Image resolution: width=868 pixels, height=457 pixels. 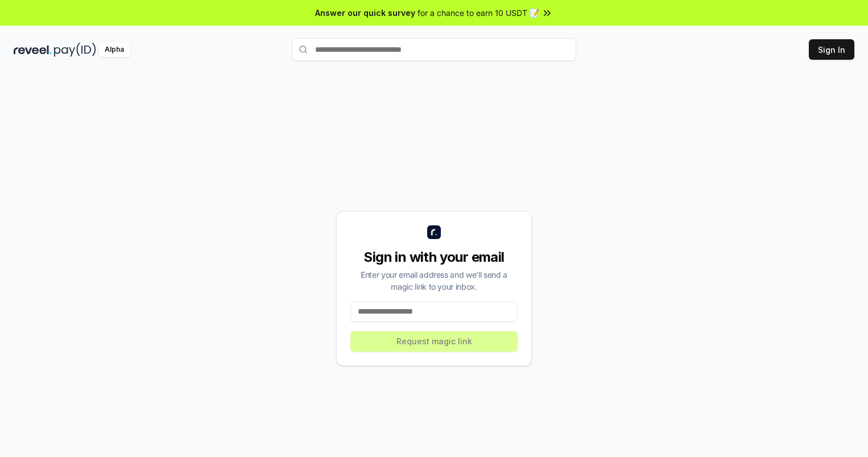 I want to click on img: reveel_dark, so click(x=32, y=50).